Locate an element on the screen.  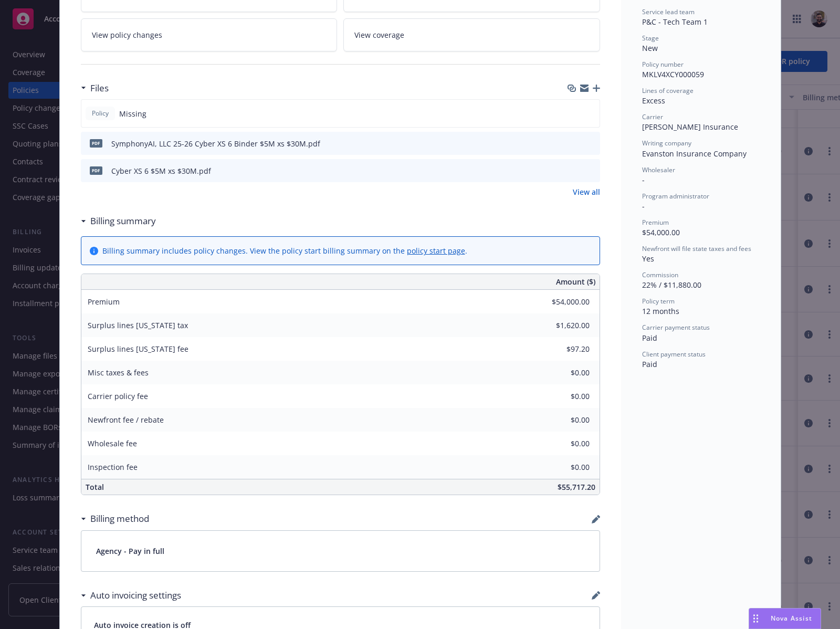
div: Agency - Pay in full is located at coordinates (340, 551).